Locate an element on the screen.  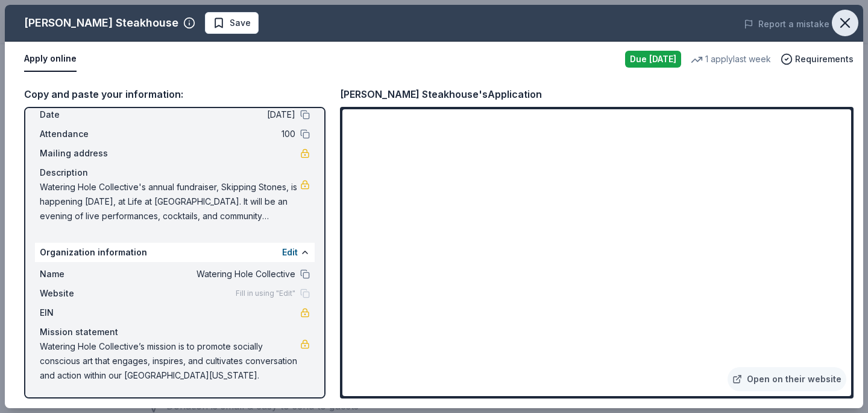
button: Apply online is located at coordinates (50, 59).